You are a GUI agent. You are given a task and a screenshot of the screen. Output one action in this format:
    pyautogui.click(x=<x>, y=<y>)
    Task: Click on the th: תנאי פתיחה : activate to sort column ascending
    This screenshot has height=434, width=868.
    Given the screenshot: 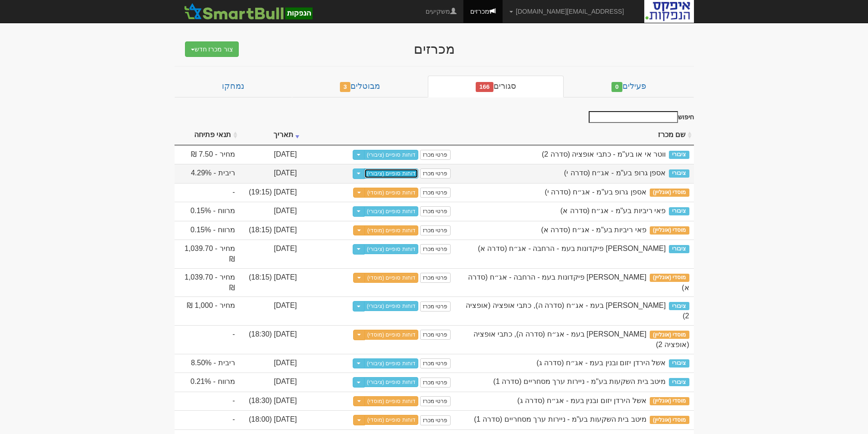 What is the action you would take?
    pyautogui.click(x=207, y=135)
    